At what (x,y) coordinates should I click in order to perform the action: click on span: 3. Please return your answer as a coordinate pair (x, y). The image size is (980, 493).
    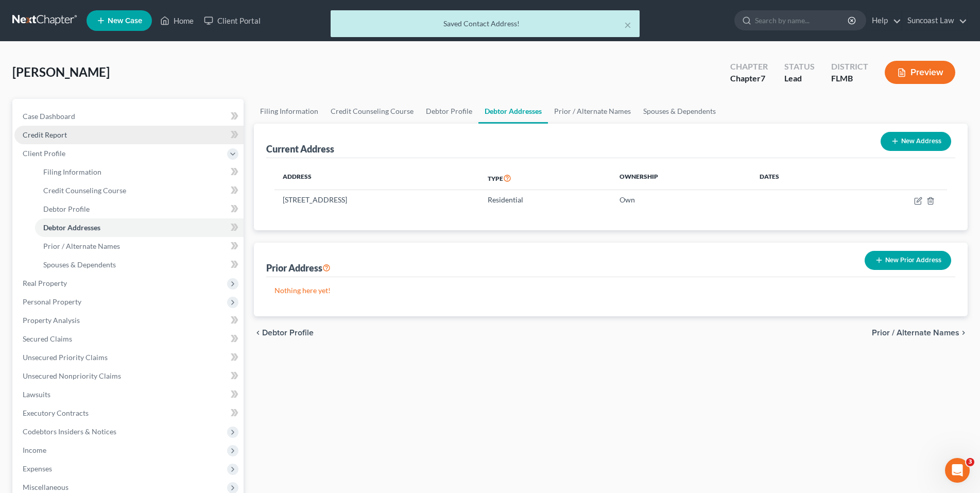
    Looking at the image, I should click on (970, 462).